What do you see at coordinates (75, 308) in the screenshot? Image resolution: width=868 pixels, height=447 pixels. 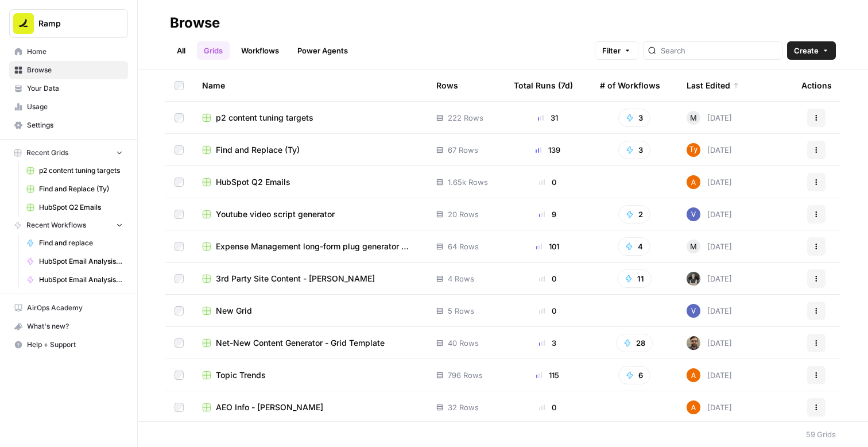 I see `span: AirOps Academy` at bounding box center [75, 308].